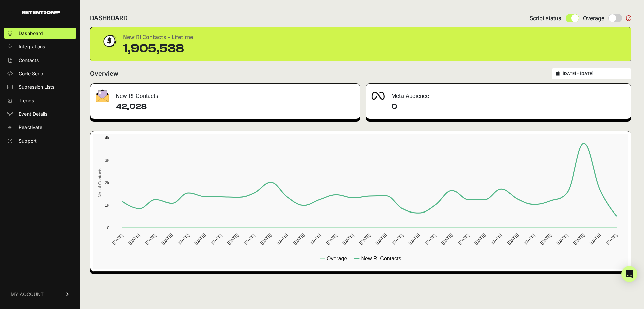  I want to click on a: Integrations, so click(41, 47).